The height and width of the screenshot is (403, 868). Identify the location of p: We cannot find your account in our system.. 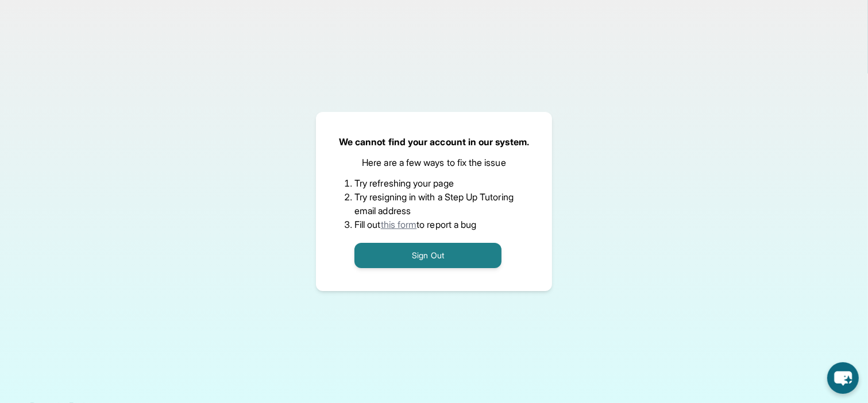
(434, 142).